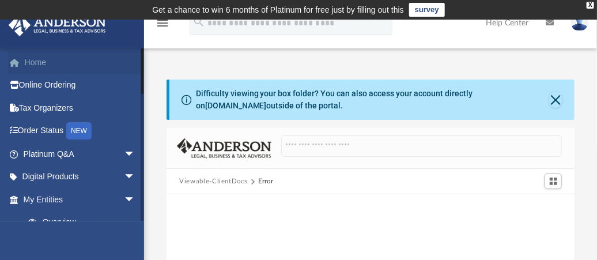 This screenshot has width=597, height=260. Describe the element at coordinates (553, 182) in the screenshot. I see `button: Switch to Grid View` at that location.